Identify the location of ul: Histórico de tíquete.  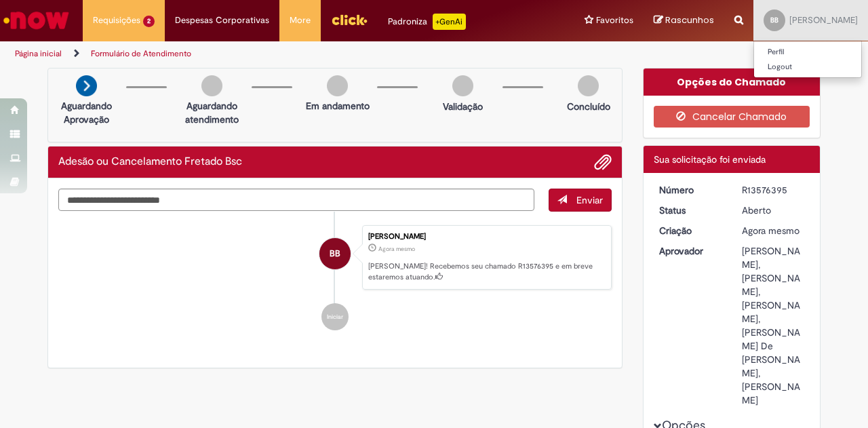
(335, 278).